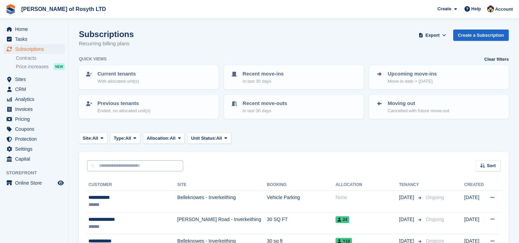 This screenshot has width=519, height=243. Describe the element at coordinates (36, 89) in the screenshot. I see `span: CRM` at that location.